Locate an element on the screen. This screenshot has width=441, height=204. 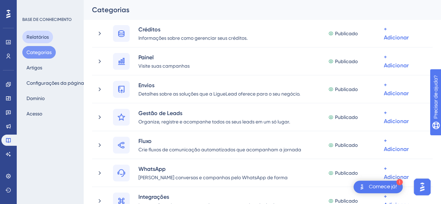
font: Precisar de ajuda? is located at coordinates (38, 6).